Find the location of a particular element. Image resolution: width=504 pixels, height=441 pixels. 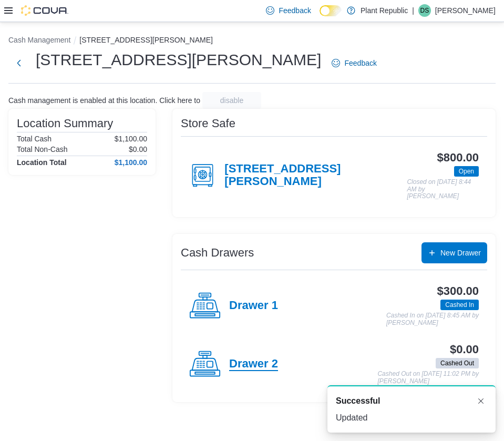

span: DS is located at coordinates (425, 11).